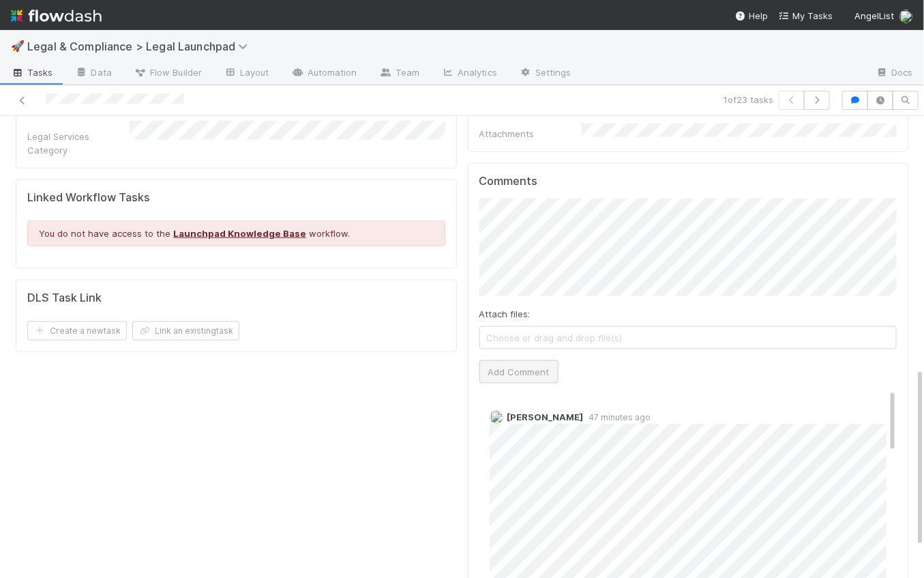 The image size is (924, 578). Describe the element at coordinates (748, 100) in the screenshot. I see `span: 1 of 23 tasks` at that location.